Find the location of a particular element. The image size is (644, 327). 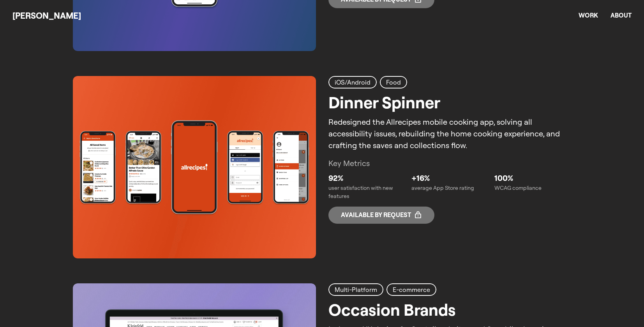

p: Key Metrics is located at coordinates (450, 164).